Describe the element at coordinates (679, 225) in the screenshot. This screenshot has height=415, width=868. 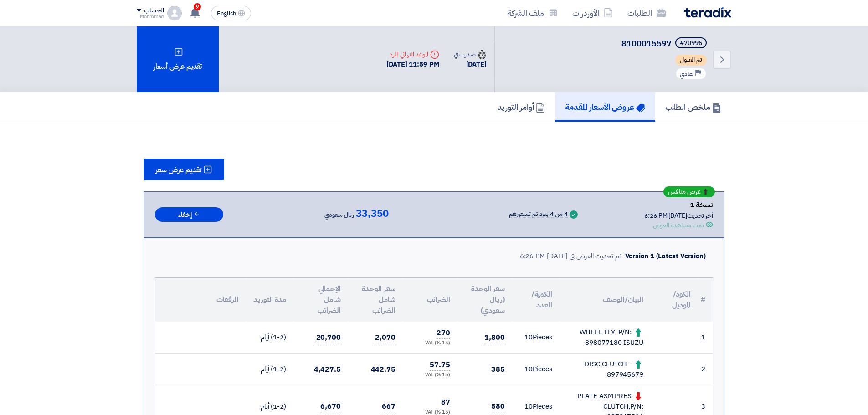
I see `div: تمت مشاهدة العرض` at that location.